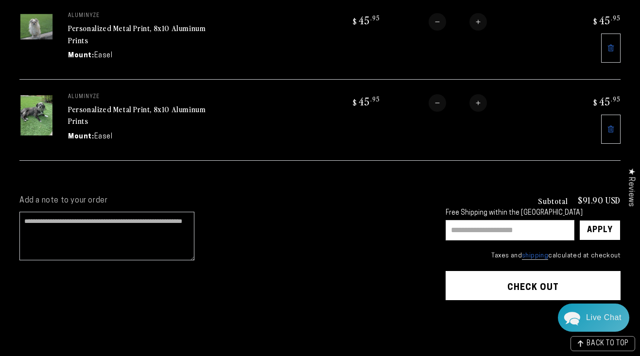 Image resolution: width=640 pixels, height=356 pixels. What do you see at coordinates (553, 201) in the screenshot?
I see `h3: Subtotal` at bounding box center [553, 201].